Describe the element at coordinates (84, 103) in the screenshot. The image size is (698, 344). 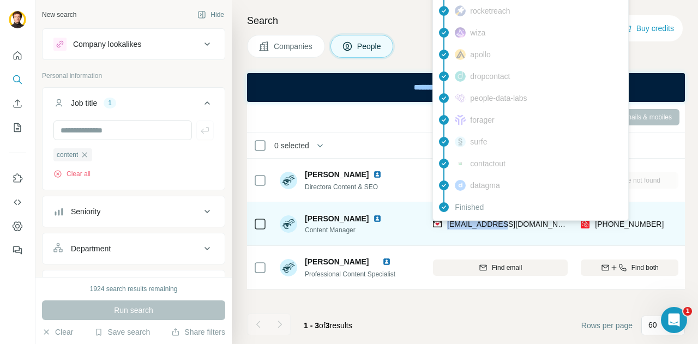
I see `div: Job title` at that location.